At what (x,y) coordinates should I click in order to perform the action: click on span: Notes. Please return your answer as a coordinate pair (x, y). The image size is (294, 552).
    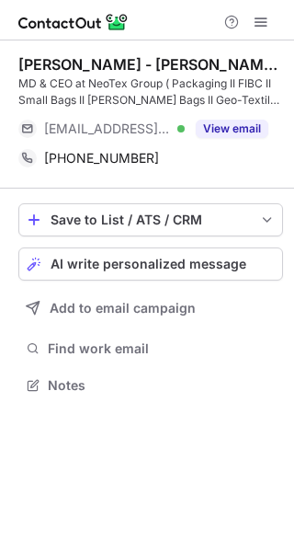
    Looking at the image, I should click on (162, 385).